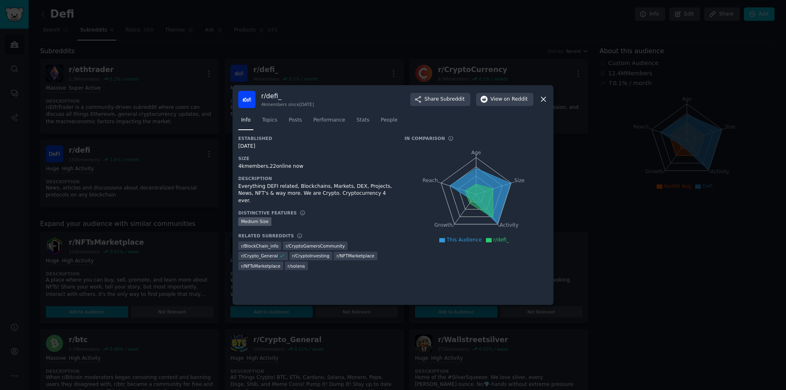  I want to click on span: Performance, so click(329, 120).